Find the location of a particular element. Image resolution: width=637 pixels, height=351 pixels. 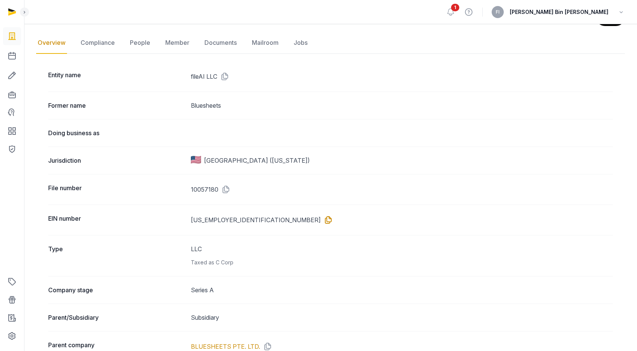

a: Documents is located at coordinates (221, 43).